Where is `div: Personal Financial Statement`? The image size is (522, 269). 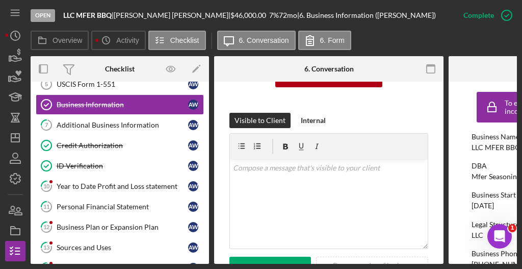 div: Personal Financial Statement is located at coordinates (122, 207).